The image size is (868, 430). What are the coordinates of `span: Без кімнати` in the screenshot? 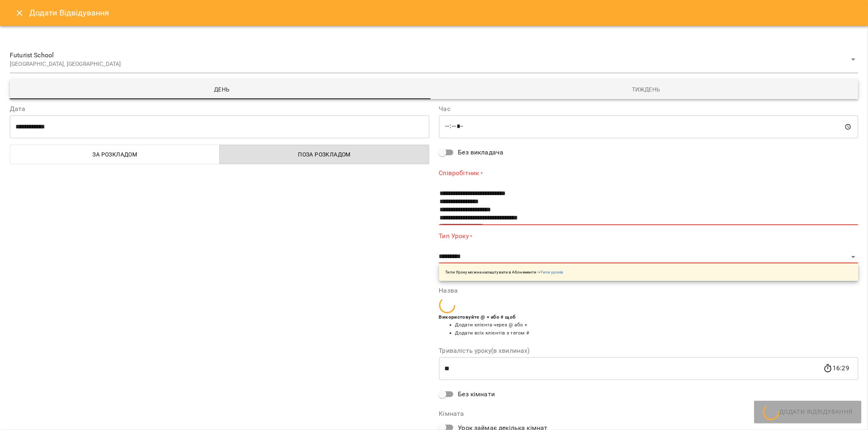 It's located at (477, 394).